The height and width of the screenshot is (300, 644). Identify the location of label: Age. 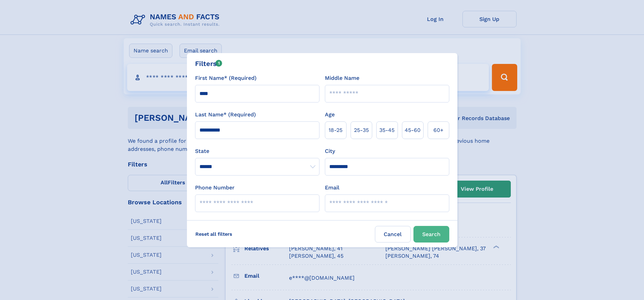
(330, 115).